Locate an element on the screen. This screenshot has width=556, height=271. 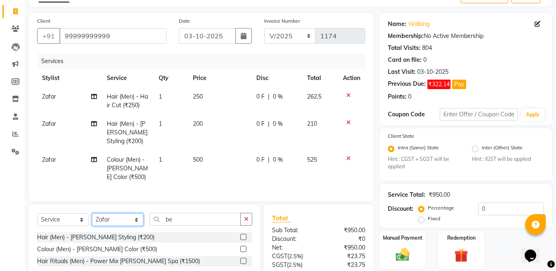
div: Membership: is located at coordinates (405, 36).